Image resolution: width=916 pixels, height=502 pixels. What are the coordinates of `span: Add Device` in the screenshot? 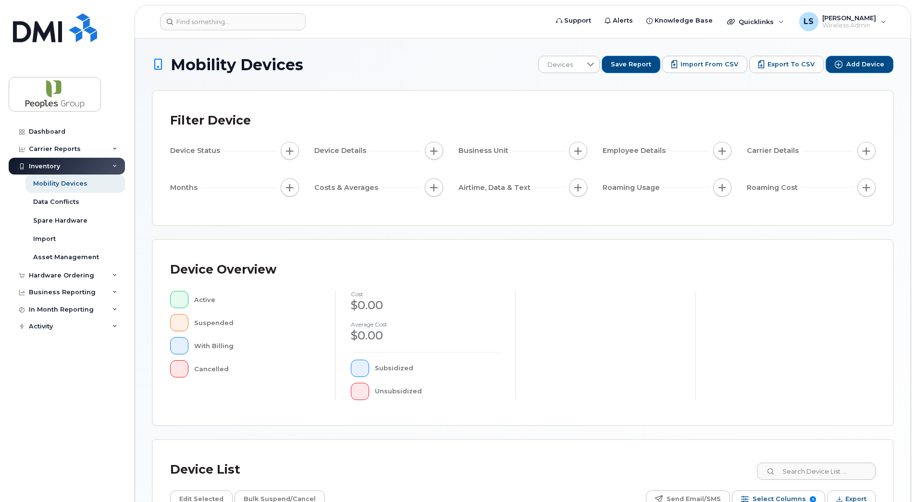 It's located at (865, 64).